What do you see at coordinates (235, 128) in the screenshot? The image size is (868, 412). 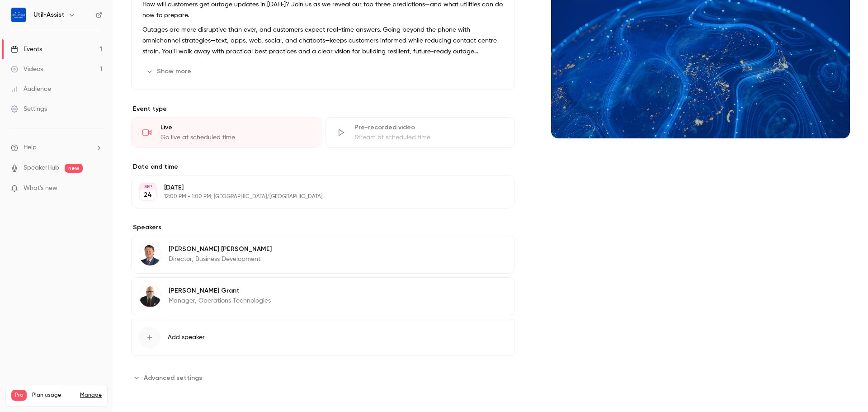 I see `div: Live` at bounding box center [235, 128].